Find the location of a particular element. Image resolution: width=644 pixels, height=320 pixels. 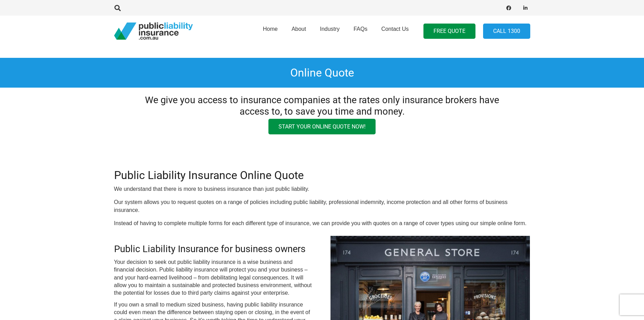

span: Contact Us is located at coordinates (394, 29).